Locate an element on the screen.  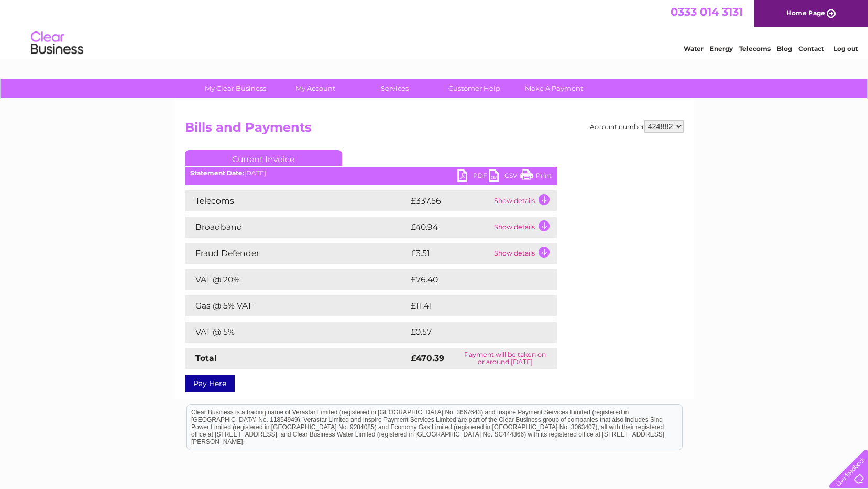
td: VAT @ 5% is located at coordinates (297, 331).